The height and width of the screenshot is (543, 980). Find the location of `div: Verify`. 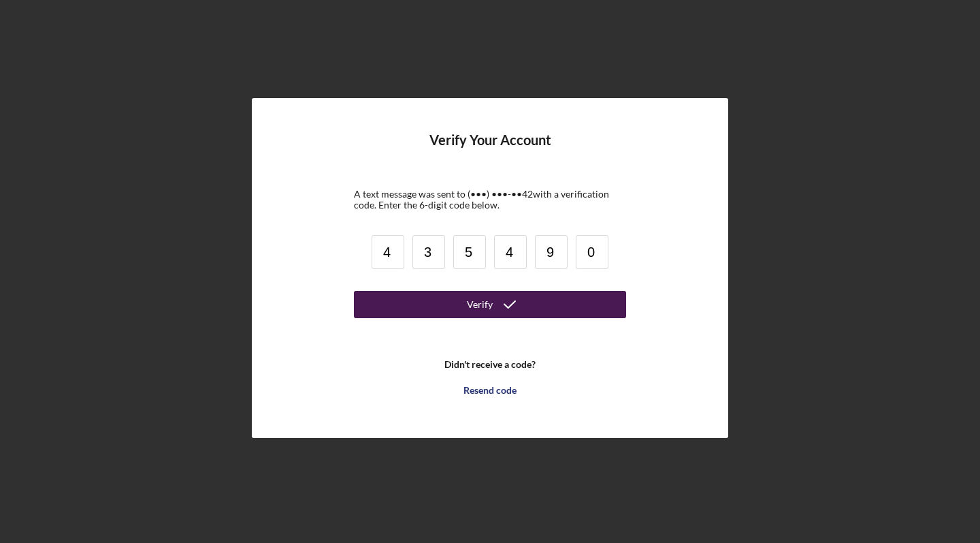

div: Verify is located at coordinates (480, 304).